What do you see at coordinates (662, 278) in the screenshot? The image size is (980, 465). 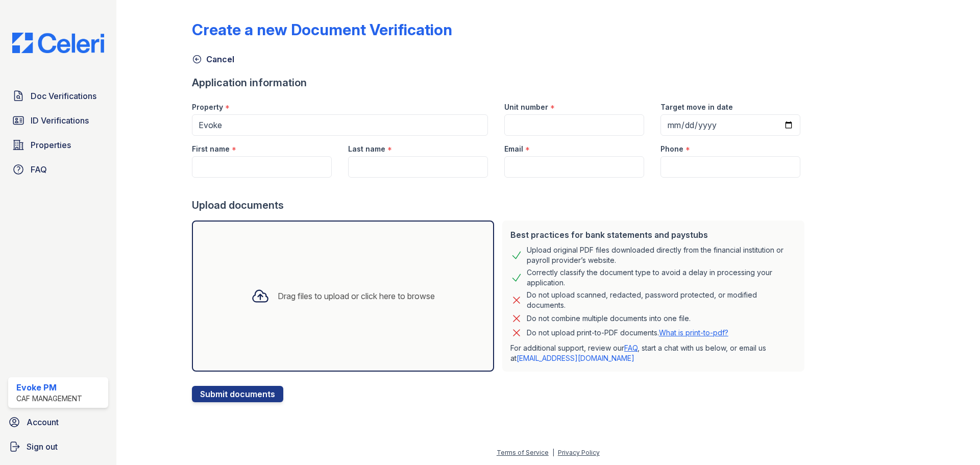 I see `div: Correctly classify the document type to avoid a delay in processing your application.` at bounding box center [662, 278].